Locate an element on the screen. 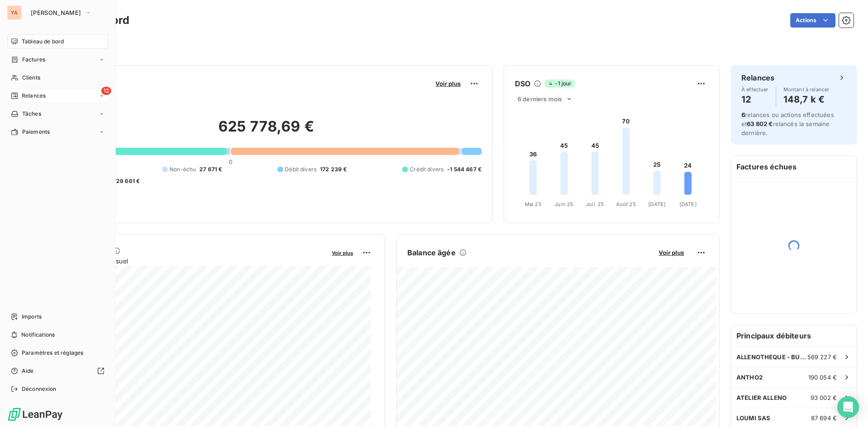  span: Imports is located at coordinates (31, 317).